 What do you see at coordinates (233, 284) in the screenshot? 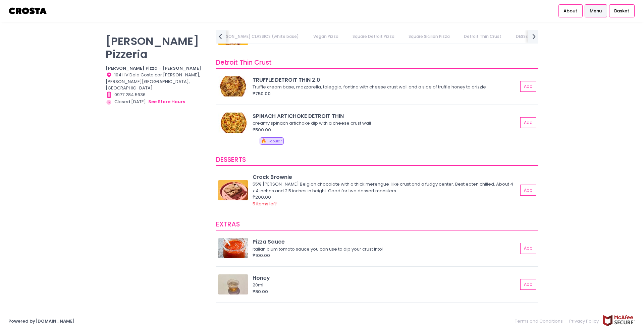
I see `img: Honey` at bounding box center [233, 284].